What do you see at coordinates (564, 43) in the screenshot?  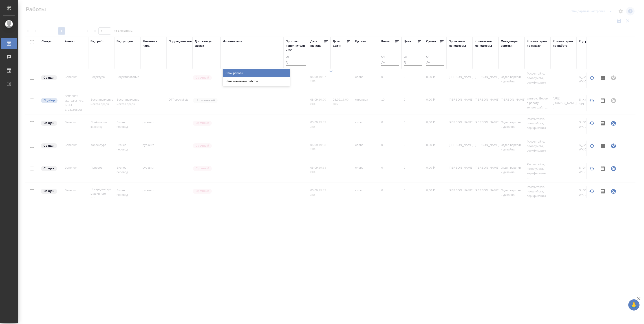 I see `div: Комментарии по работе` at bounding box center [564, 43].